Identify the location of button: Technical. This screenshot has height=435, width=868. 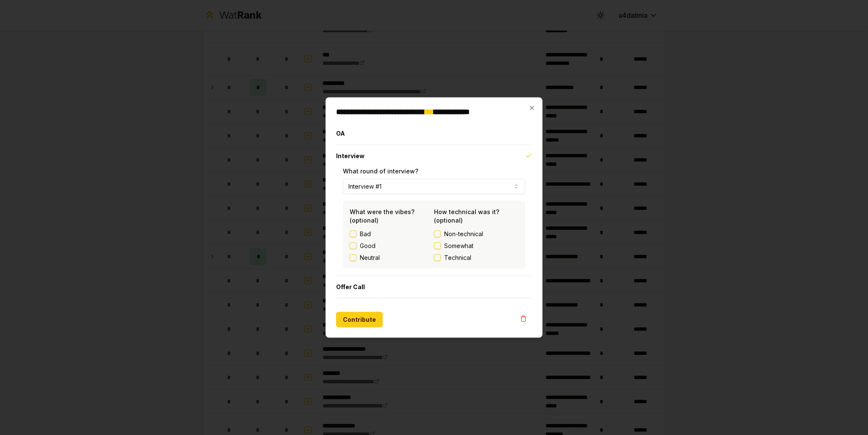
(437, 258).